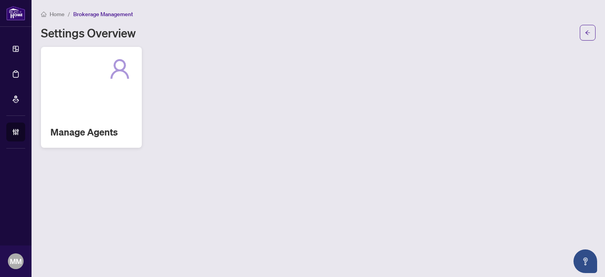 This screenshot has height=277, width=605. What do you see at coordinates (587, 33) in the screenshot?
I see `span: arrow-left` at bounding box center [587, 33].